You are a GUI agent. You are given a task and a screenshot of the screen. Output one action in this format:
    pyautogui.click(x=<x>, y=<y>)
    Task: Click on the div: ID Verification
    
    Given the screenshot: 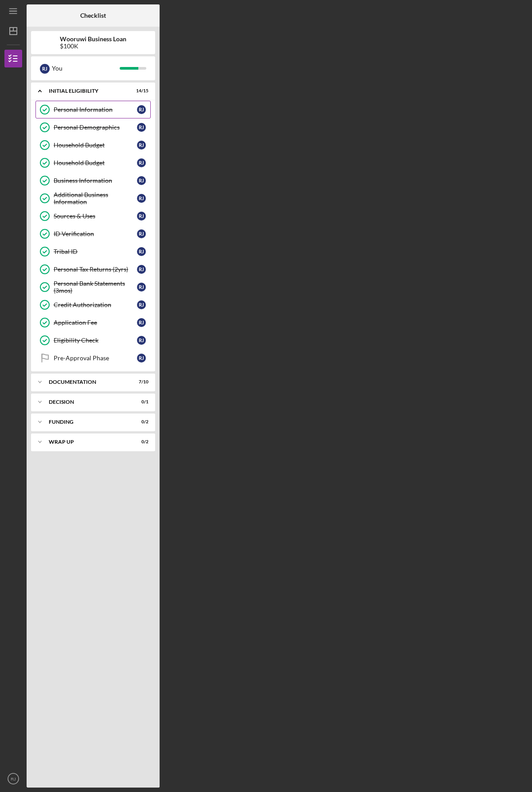 What is the action you would take?
    pyautogui.click(x=95, y=234)
    